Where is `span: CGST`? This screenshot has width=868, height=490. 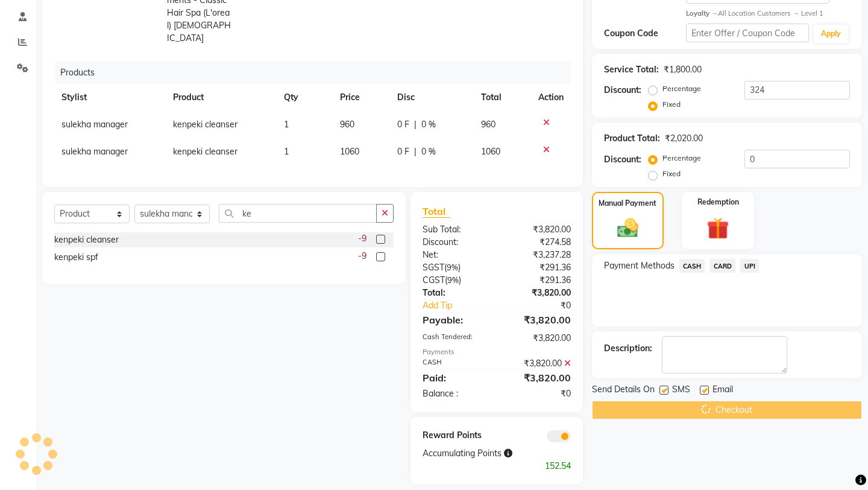 span: CGST is located at coordinates (434, 280).